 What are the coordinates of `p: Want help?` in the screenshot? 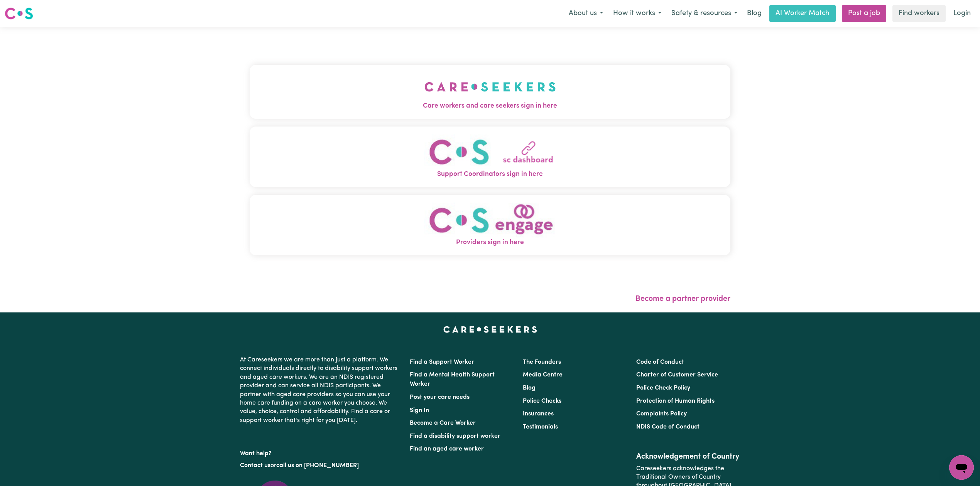 It's located at (320, 452).